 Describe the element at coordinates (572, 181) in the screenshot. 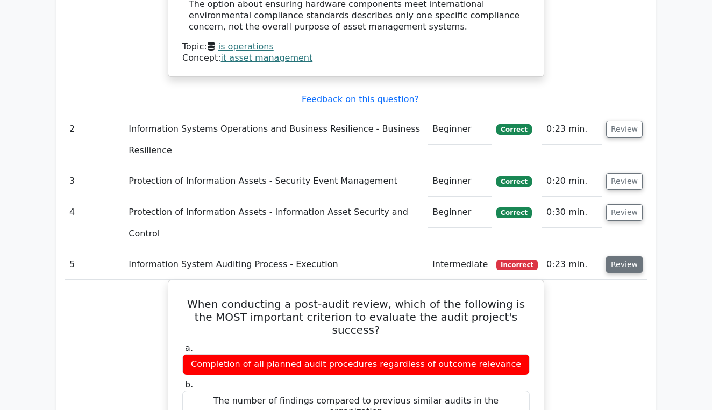

I see `td: 0:20 min.` at that location.